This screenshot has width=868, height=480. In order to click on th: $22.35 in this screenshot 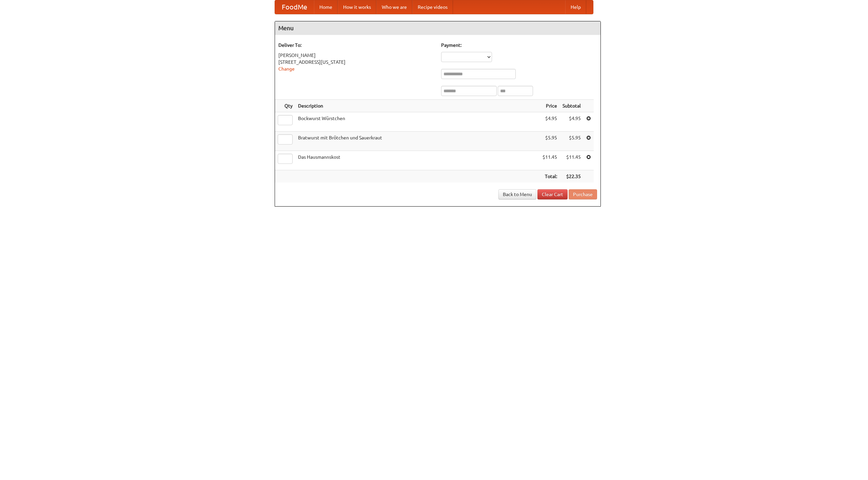, I will do `click(572, 176)`.